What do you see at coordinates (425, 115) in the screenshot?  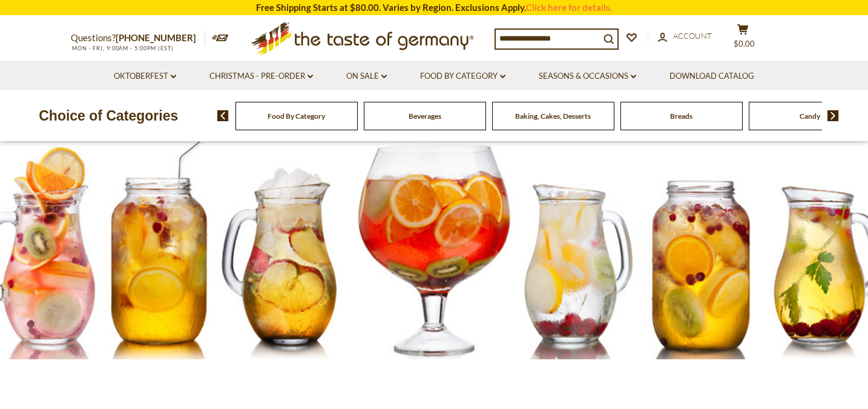 I see `span: Beverages` at bounding box center [425, 115].